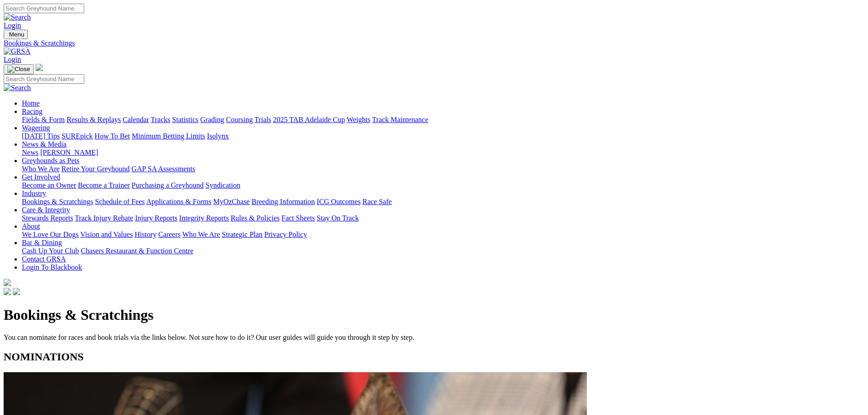 The width and height of the screenshot is (868, 415). What do you see at coordinates (223, 185) in the screenshot?
I see `a: Syndication` at bounding box center [223, 185].